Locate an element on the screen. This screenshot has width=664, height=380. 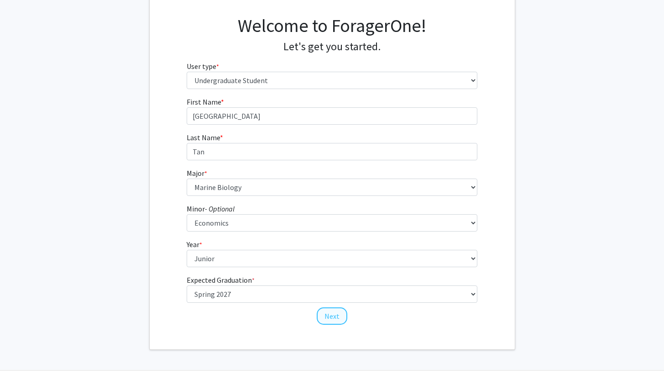
label: User type is located at coordinates (203, 66).